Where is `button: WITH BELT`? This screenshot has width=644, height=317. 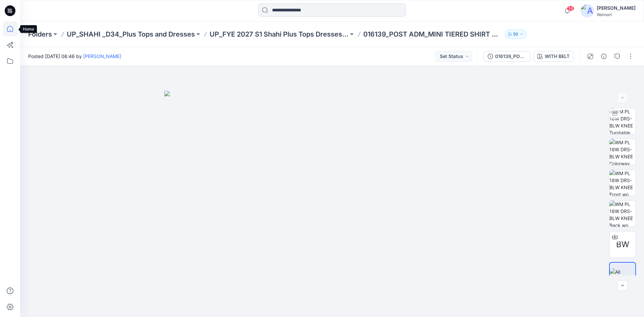
button: WITH BELT is located at coordinates (553, 56).